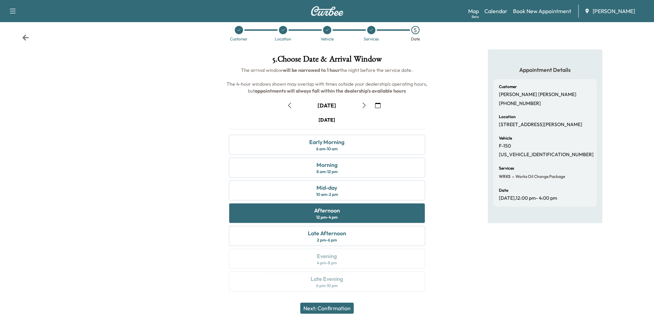  I want to click on h6: Location, so click(507, 117).